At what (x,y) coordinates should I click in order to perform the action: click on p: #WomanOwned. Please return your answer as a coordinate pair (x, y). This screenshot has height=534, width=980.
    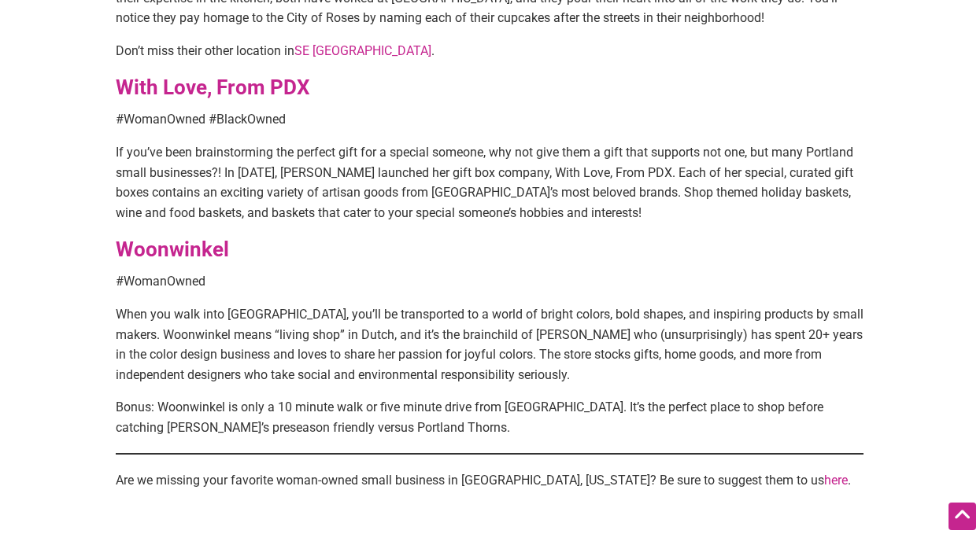
    Looking at the image, I should click on (490, 281).